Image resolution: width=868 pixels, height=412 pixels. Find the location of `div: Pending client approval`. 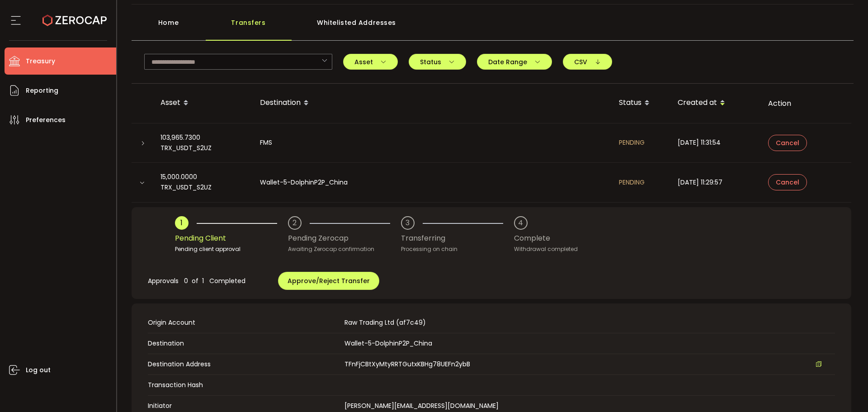

div: Pending client approval is located at coordinates (231, 249).